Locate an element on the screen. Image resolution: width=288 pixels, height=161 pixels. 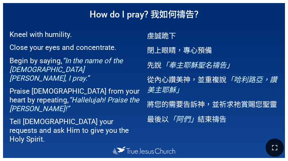
p: 先說 is located at coordinates (213, 64).